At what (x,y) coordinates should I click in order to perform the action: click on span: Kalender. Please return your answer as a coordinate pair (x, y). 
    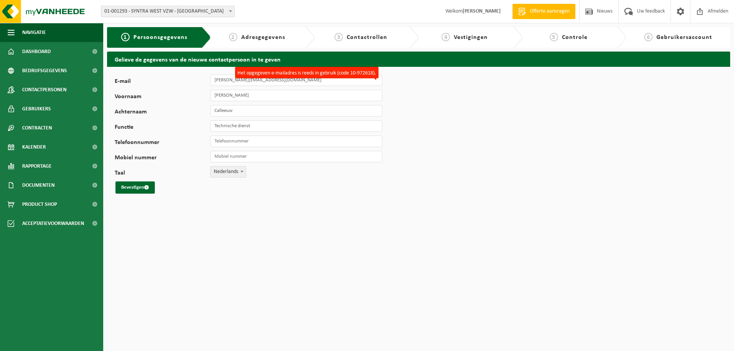
    Looking at the image, I should click on (34, 147).